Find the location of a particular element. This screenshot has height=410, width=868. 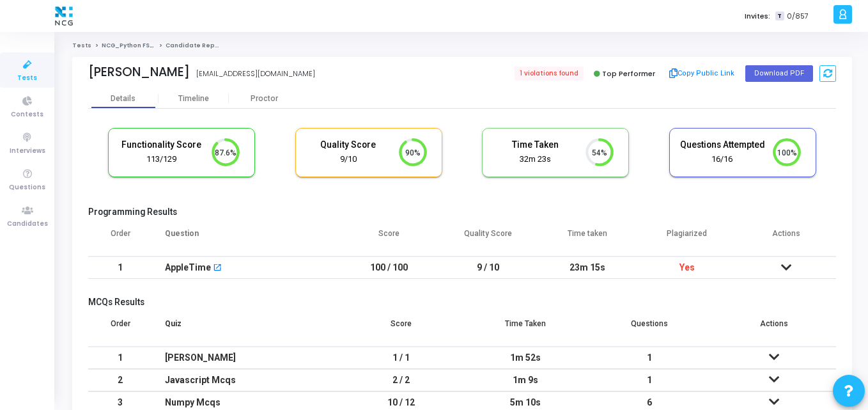

h5: MCQs Results is located at coordinates (462, 302).